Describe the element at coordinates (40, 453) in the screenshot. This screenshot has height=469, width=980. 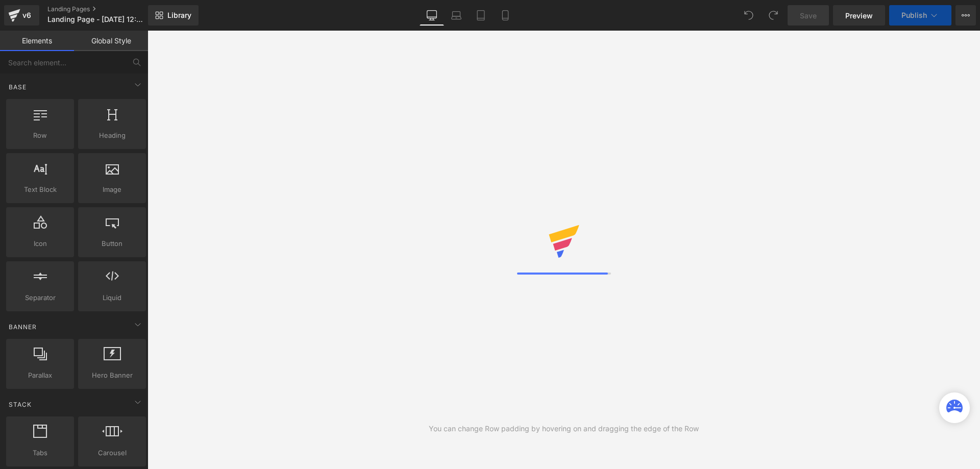
I see `span: Tabs` at that location.